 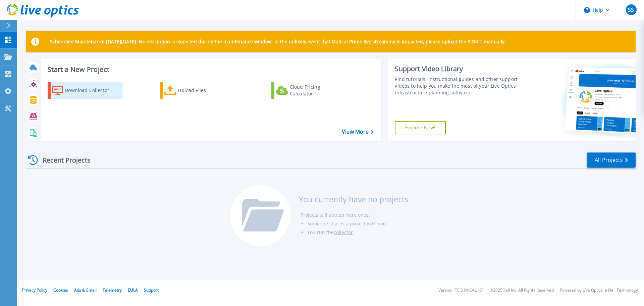 What do you see at coordinates (358, 223) in the screenshot?
I see `li: Someone shares a project with you` at bounding box center [358, 223].